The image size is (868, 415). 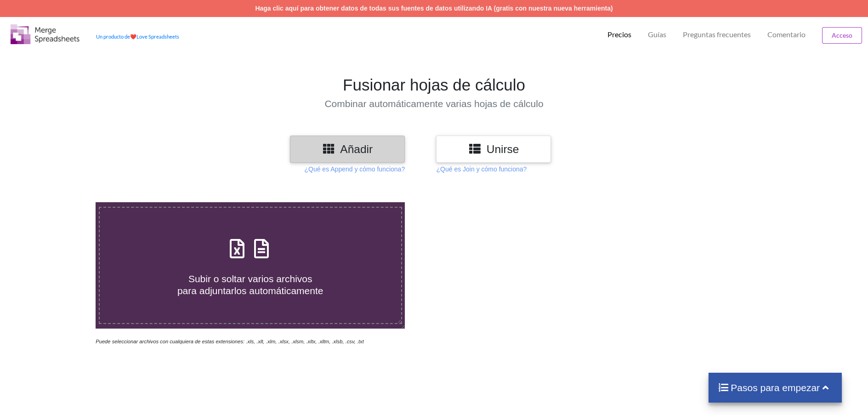 What do you see at coordinates (137, 36) in the screenshot?
I see `a: Un producto decorazónLove Spreadsheets` at bounding box center [137, 36].